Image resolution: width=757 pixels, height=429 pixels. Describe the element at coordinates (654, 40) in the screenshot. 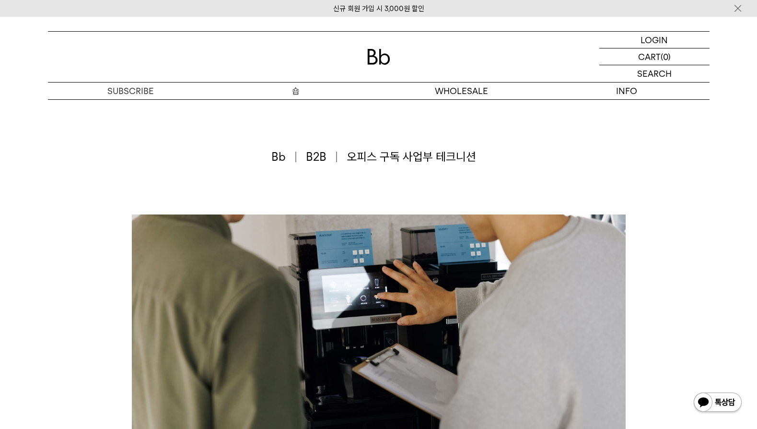

I see `a: LOGIN` at that location.